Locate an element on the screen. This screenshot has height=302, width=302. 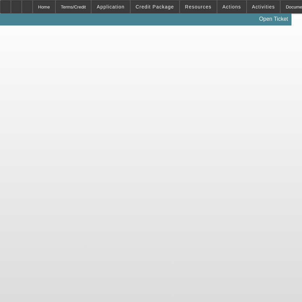
a: Open Ticket is located at coordinates (274, 19).